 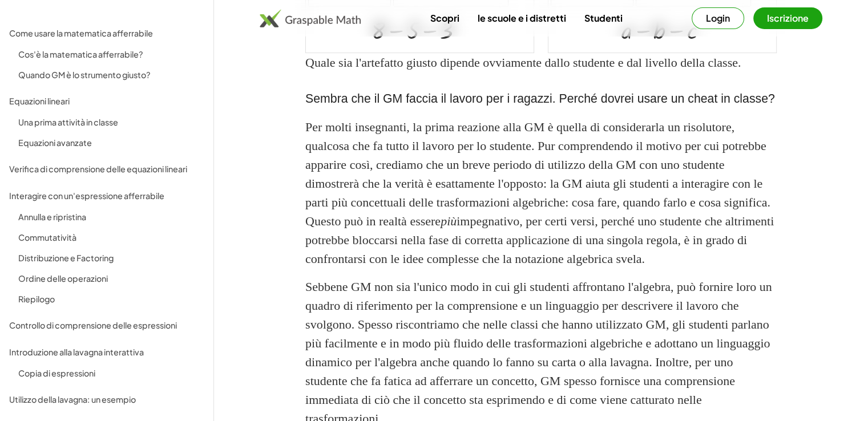 What do you see at coordinates (87, 196) in the screenshot?
I see `font: Interagire con un'espressione afferrabile` at bounding box center [87, 196].